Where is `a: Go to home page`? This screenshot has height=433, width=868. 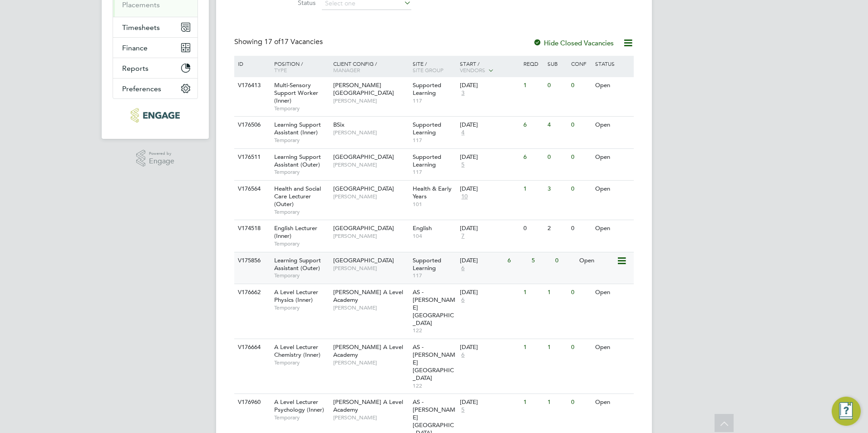 a: Go to home page is located at coordinates (155, 116).